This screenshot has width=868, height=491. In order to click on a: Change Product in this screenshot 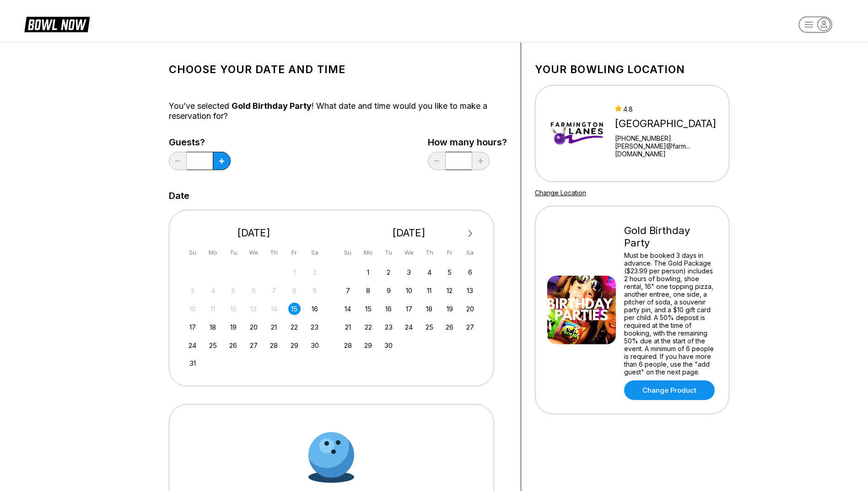, I will do `click(669, 390)`.